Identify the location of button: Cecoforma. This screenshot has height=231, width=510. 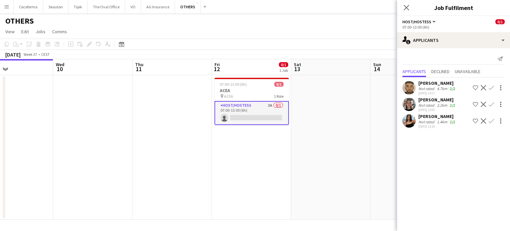
(28, 7).